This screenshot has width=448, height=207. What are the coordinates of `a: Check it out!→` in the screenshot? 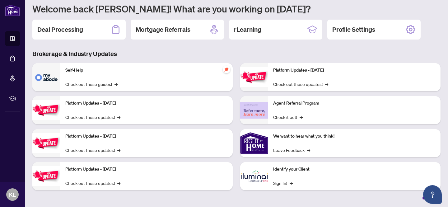 It's located at (288, 117).